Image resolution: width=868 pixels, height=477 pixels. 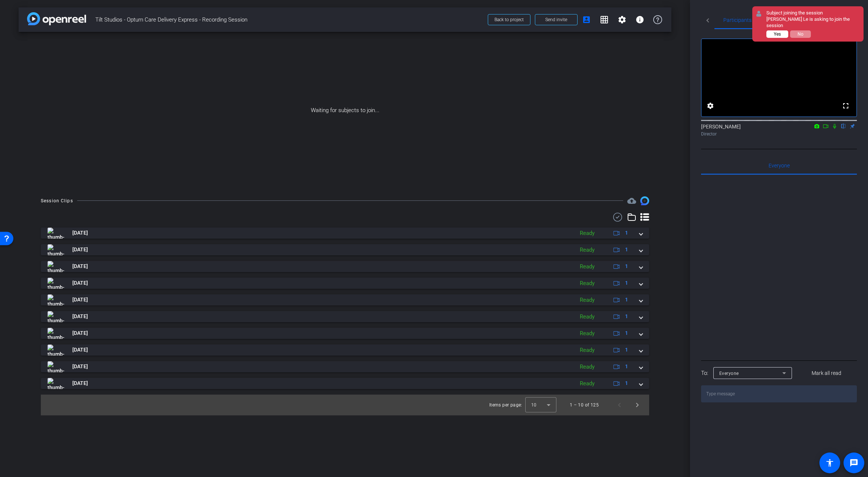 What do you see at coordinates (637, 405) in the screenshot?
I see `button: Next page` at bounding box center [637, 405].